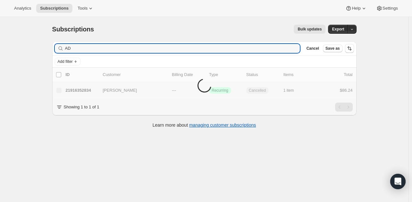 Image resolution: width=412 pixels, height=202 pixels. What do you see at coordinates (81, 107) in the screenshot?
I see `p: Showing 1 to 1 of 1` at bounding box center [81, 107].